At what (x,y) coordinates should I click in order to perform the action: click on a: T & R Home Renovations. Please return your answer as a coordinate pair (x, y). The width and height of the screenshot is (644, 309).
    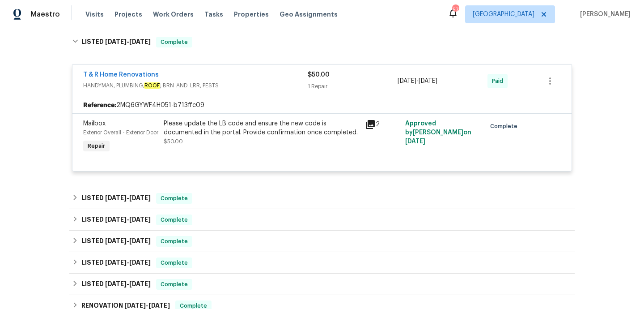
    Looking at the image, I should click on (121, 75).